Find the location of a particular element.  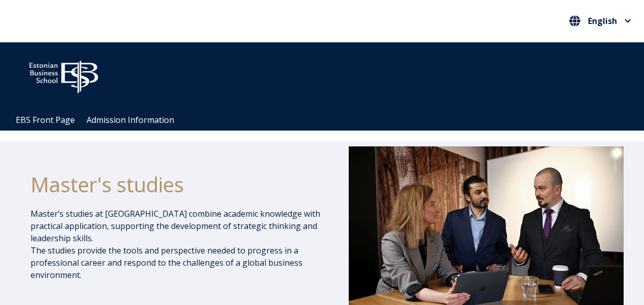

a: Admission Information is located at coordinates (131, 120).